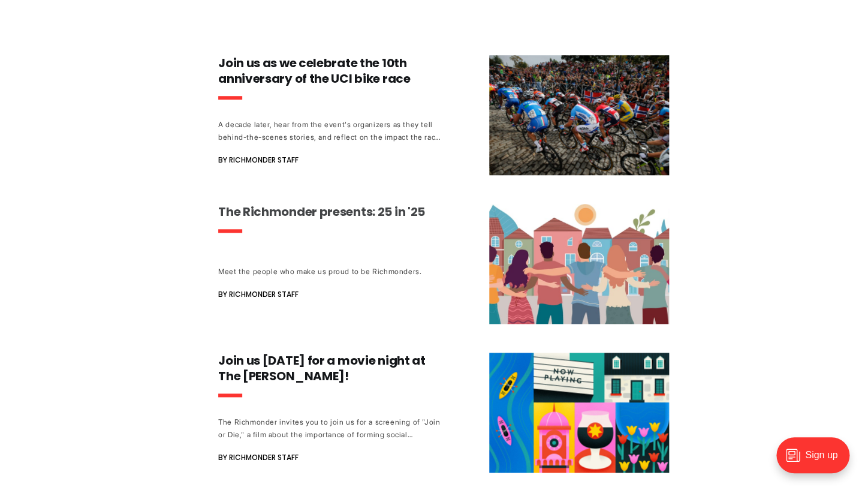 This screenshot has width=868, height=490. What do you see at coordinates (579, 412) in the screenshot?
I see `img: Join us Monday for a movie night at The Byrd!` at bounding box center [579, 412].